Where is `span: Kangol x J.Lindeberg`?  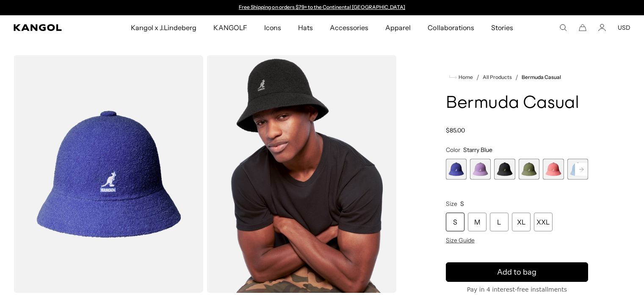 span: Kangol x J.Lindeberg is located at coordinates (164, 27).